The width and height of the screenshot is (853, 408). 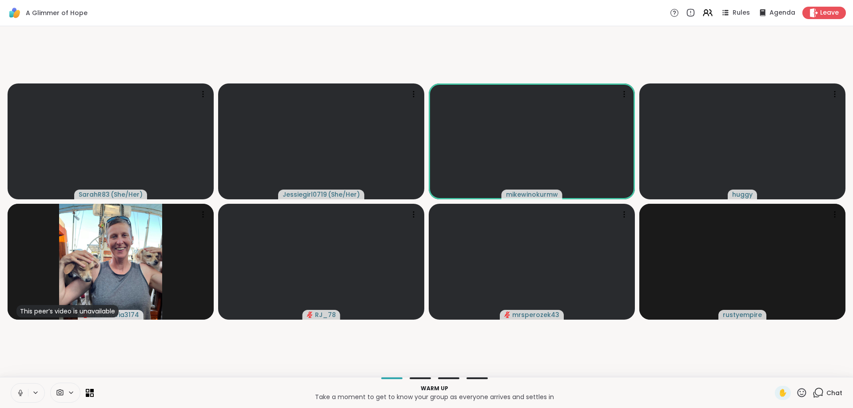 I want to click on span: Rules, so click(x=741, y=13).